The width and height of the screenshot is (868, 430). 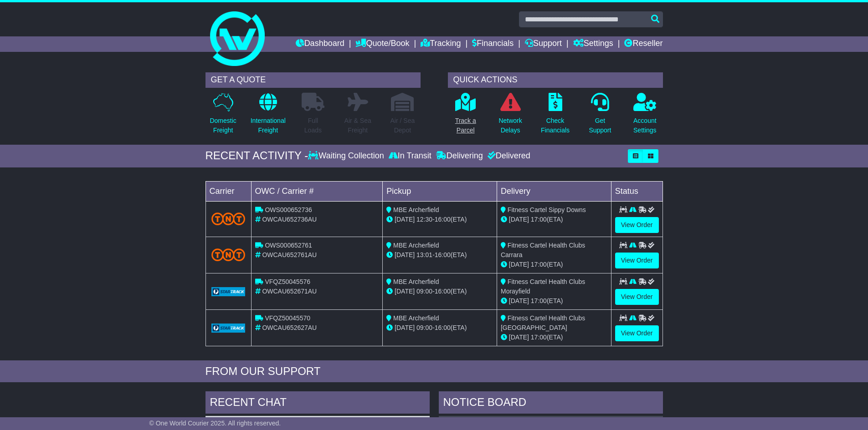 I want to click on a: NetworkDelays, so click(x=510, y=116).